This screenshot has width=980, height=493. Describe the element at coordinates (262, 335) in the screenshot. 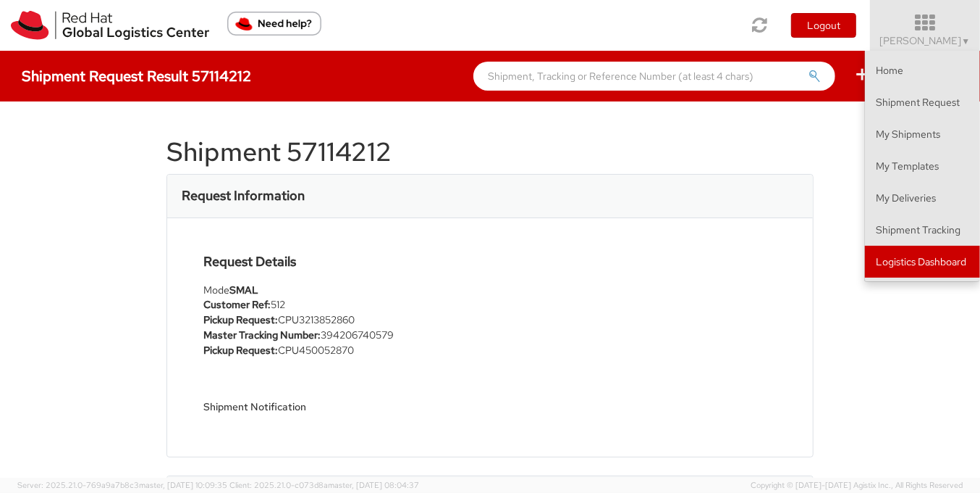

I see `strong: Master Tracking Number:` at that location.